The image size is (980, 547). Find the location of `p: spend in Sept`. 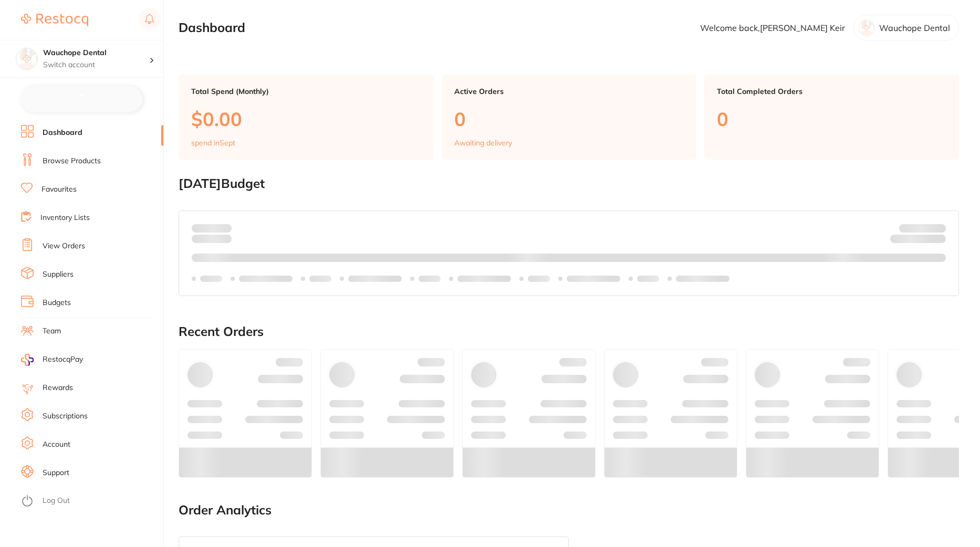

p: spend in Sept is located at coordinates (214, 143).